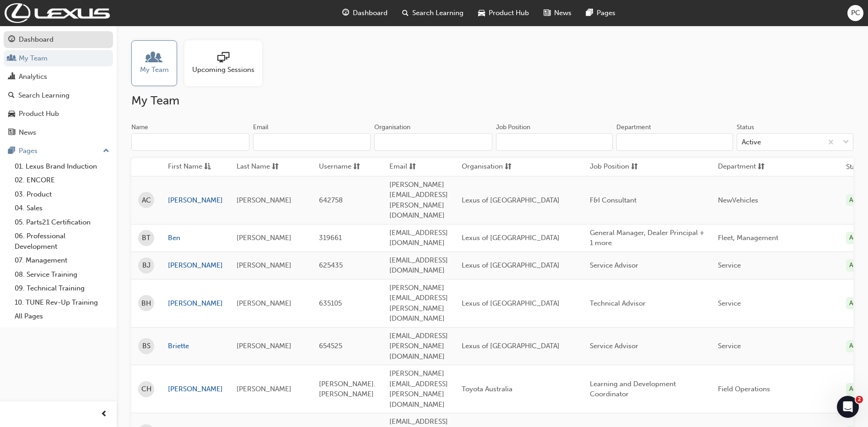 The width and height of the screenshot is (868, 427). I want to click on button: Last Namesorting-icon, so click(262, 167).